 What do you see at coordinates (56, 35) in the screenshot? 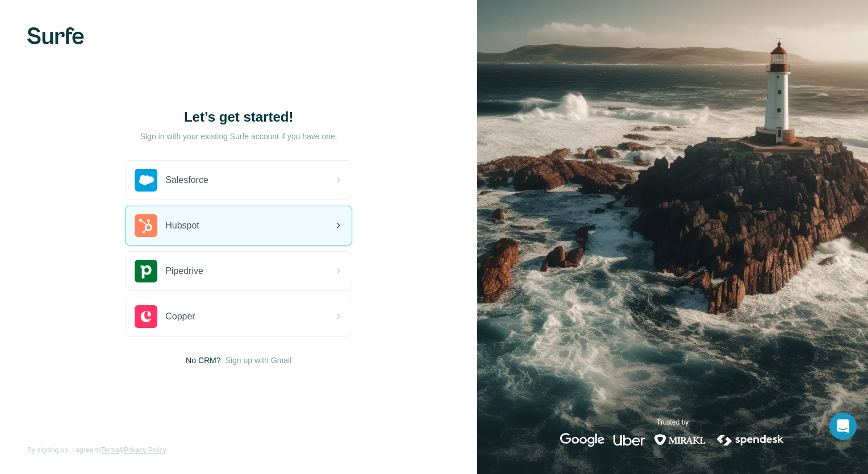
I see `img: Surfe's logo` at bounding box center [56, 35].